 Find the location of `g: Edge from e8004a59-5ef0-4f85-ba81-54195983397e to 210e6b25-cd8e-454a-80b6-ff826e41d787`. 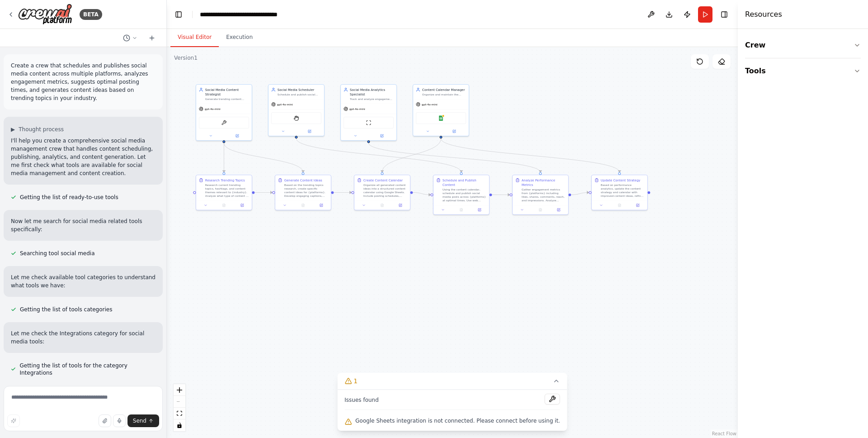

g: Edge from e8004a59-5ef0-4f85-ba81-54195983397e to 210e6b25-cd8e-454a-80b6-ff826e41d787 is located at coordinates (263, 192).